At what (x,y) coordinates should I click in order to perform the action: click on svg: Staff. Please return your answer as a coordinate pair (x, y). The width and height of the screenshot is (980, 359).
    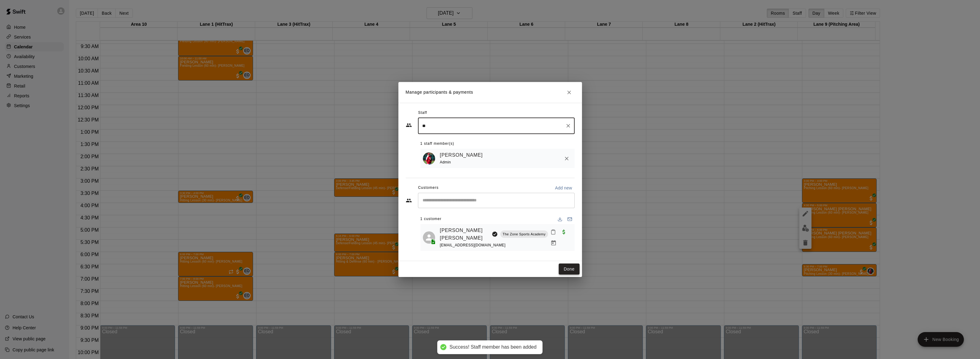
    Looking at the image, I should click on (409, 125).